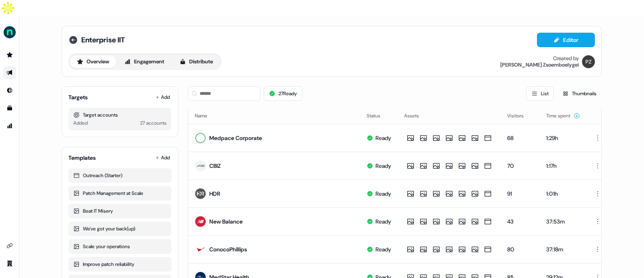 Image resolution: width=644 pixels, height=278 pixels. Describe the element at coordinates (10, 263) in the screenshot. I see `a: Go to team` at that location.